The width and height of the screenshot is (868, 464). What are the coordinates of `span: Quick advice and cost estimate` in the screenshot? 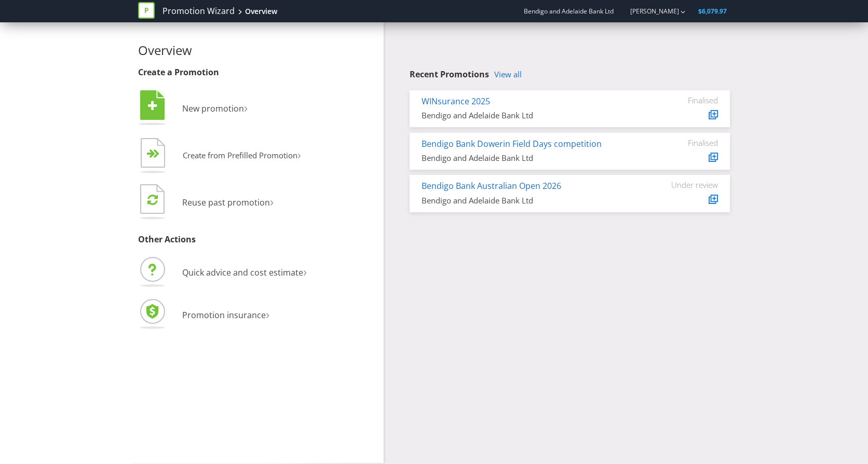 It's located at (242, 272).